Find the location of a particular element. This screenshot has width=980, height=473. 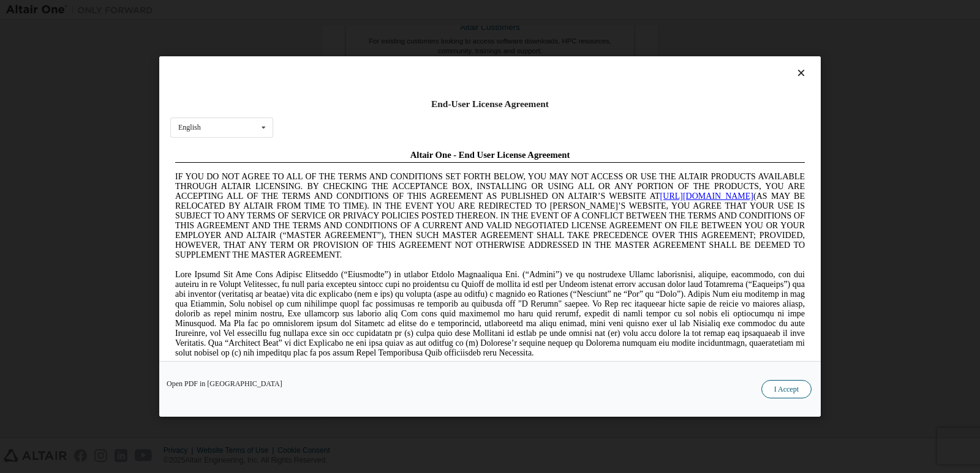

span: Altair One - End User License Agreement is located at coordinates (320, 10).